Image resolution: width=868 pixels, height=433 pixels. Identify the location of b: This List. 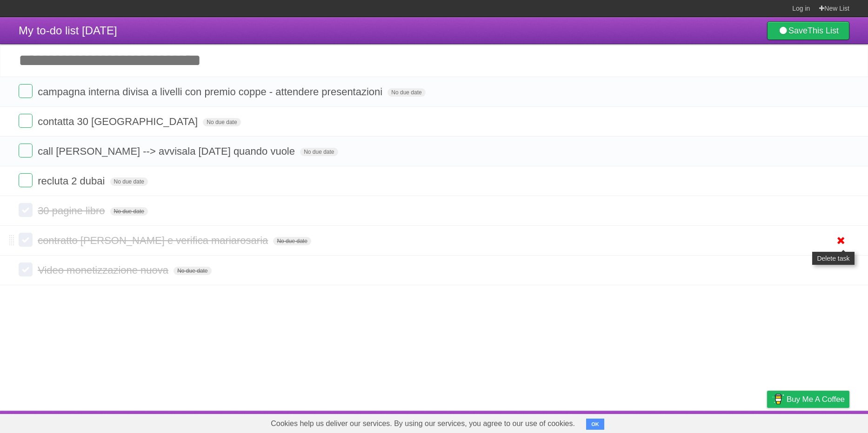
(823, 30).